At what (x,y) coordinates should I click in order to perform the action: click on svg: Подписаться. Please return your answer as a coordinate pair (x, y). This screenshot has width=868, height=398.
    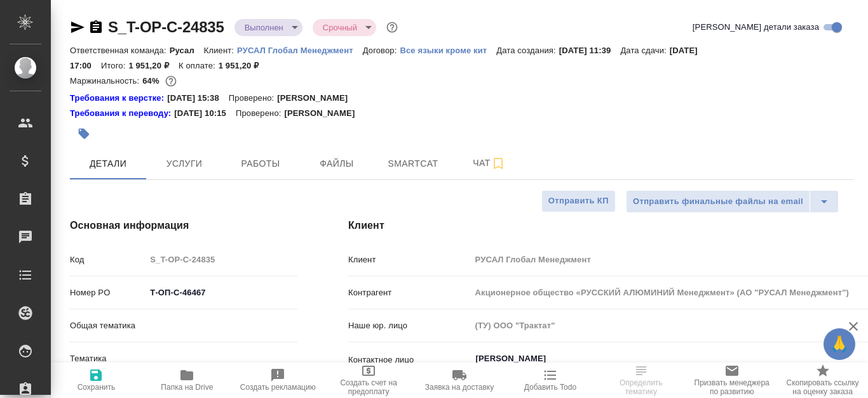
    Looking at the image, I should click on (498, 164).